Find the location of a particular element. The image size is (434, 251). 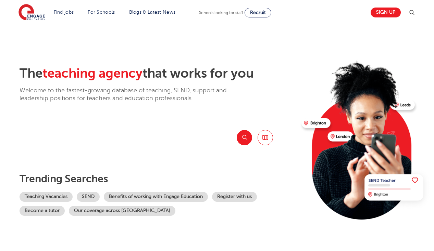

a: Register with us is located at coordinates (234, 197).